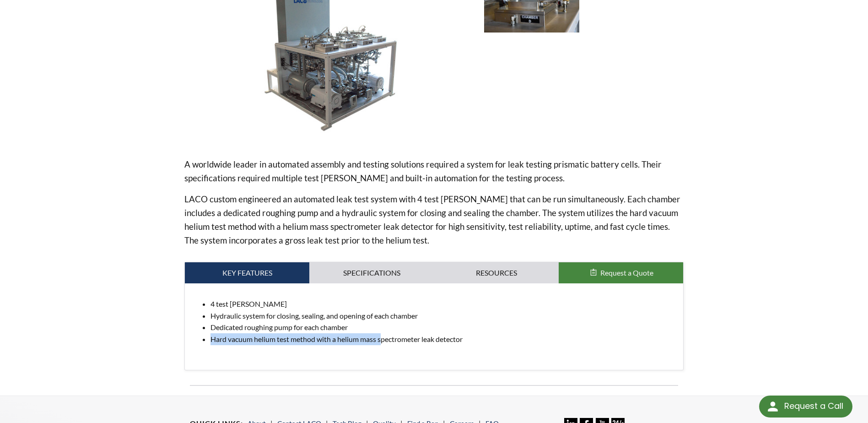 This screenshot has height=423, width=868. I want to click on span: Request a Quote, so click(627, 273).